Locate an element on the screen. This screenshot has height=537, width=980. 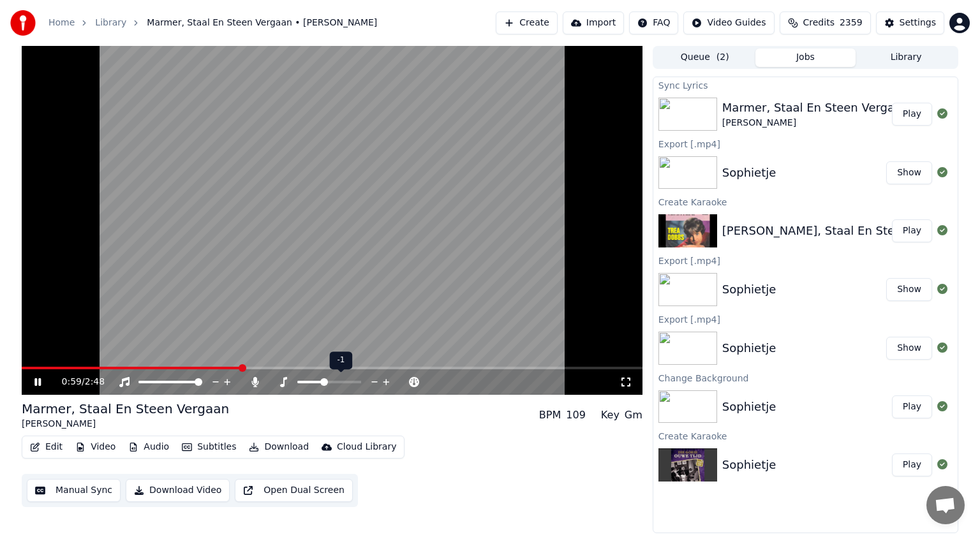
button: Create is located at coordinates (526, 23).